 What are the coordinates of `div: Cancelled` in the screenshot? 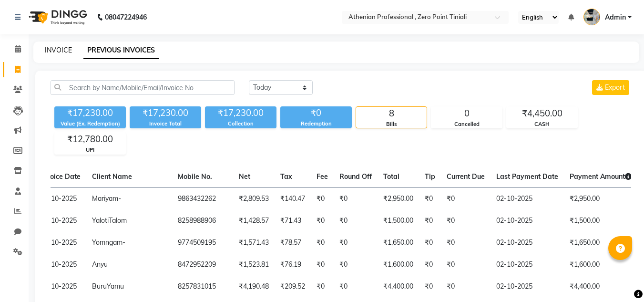 It's located at (467, 124).